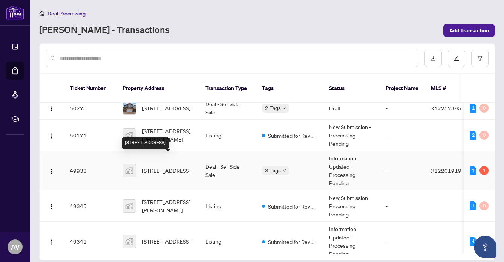  Describe the element at coordinates (351, 108) in the screenshot. I see `td: Draft` at that location.